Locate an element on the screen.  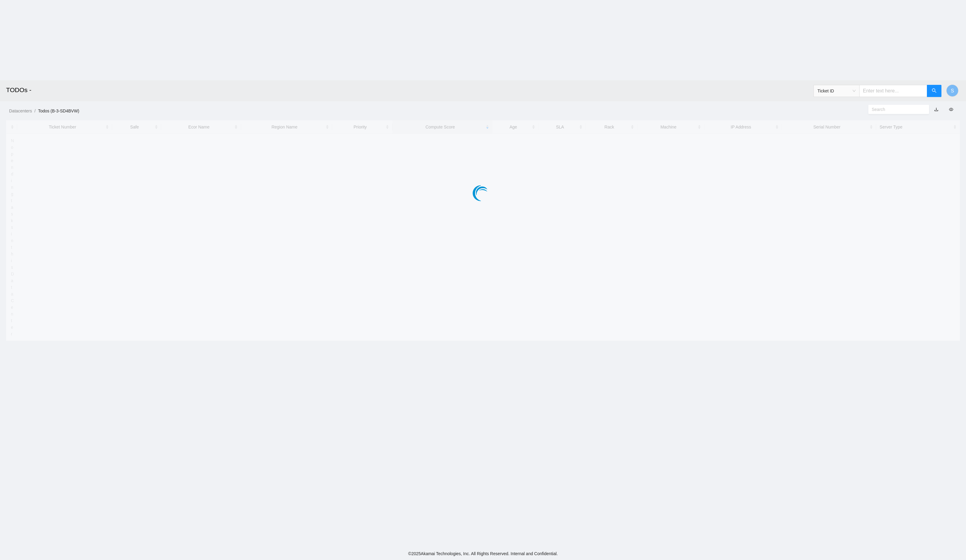
button: search is located at coordinates (934, 91).